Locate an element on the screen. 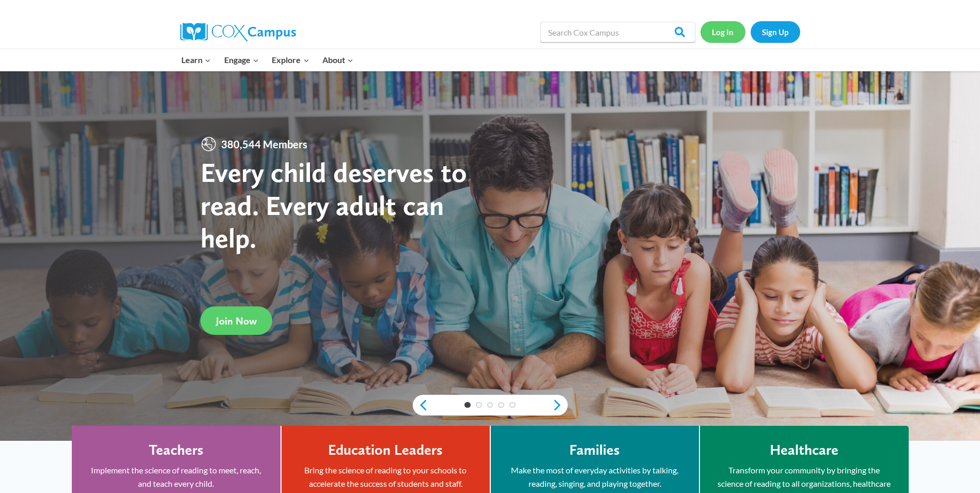 The image size is (980, 493). a: 1 is located at coordinates (468, 405).